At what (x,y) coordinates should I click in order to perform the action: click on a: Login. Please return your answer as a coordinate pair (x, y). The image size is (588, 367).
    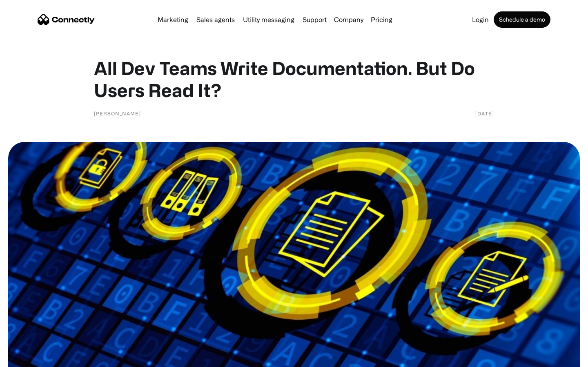
    Looking at the image, I should click on (480, 19).